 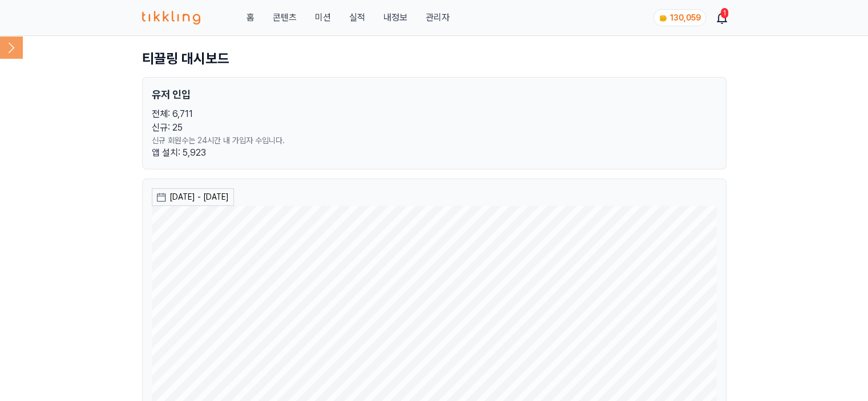 I want to click on img: 티끌링, so click(x=171, y=17).